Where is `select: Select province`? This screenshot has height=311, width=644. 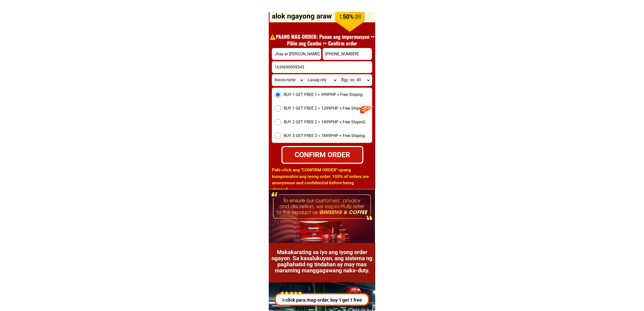
select: Select province is located at coordinates (288, 80).